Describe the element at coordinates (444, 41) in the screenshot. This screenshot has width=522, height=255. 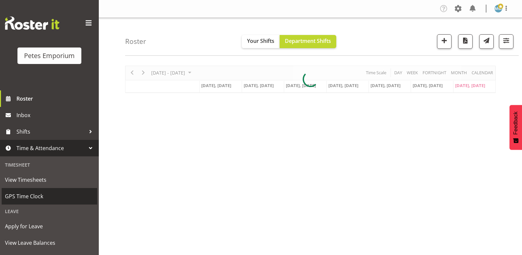
I see `button: Add a new shift` at that location.